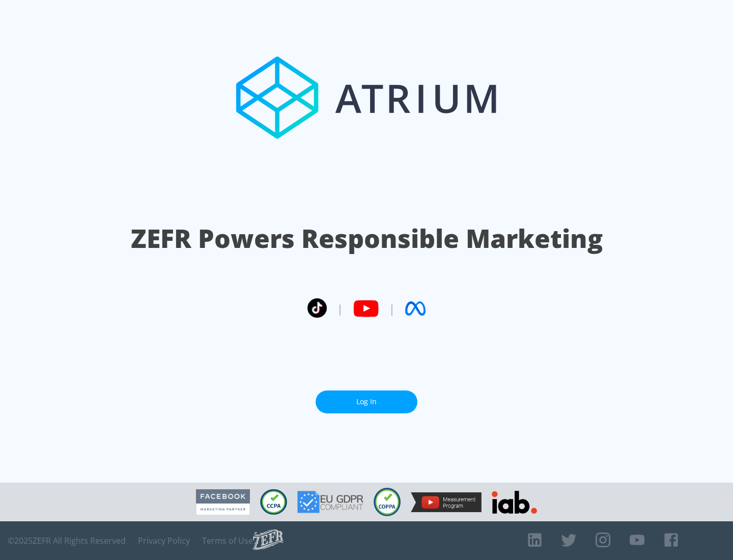 The image size is (733, 560). What do you see at coordinates (164, 541) in the screenshot?
I see `a: Privacy Policy` at bounding box center [164, 541].